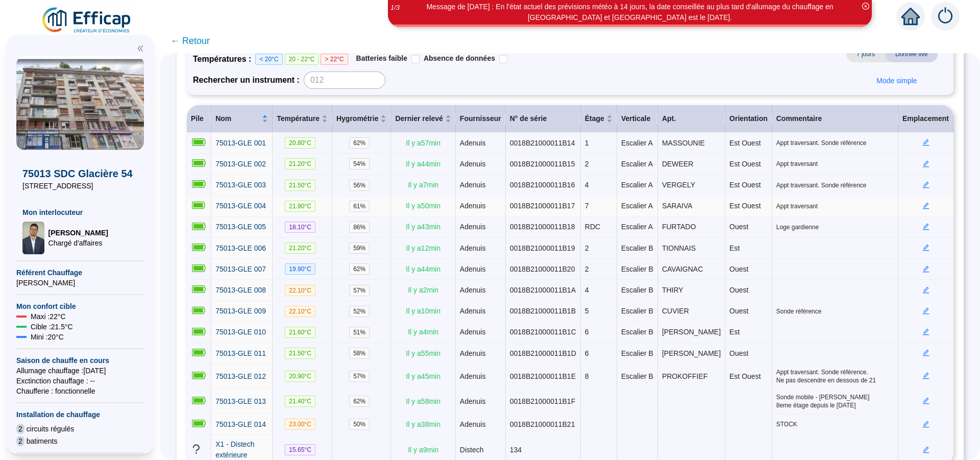 This screenshot has width=980, height=460. Describe the element at coordinates (543, 332) in the screenshot. I see `span: 0018B21000011B1C` at that location.